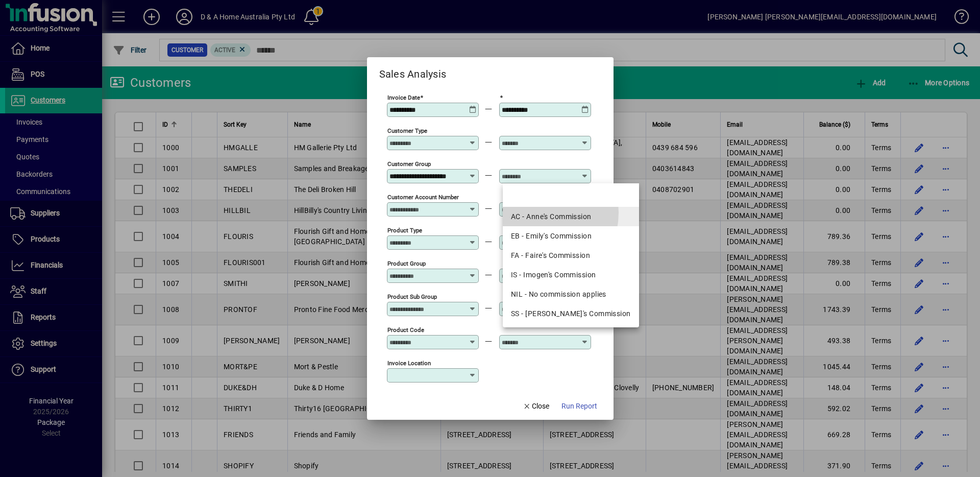 Image resolution: width=980 pixels, height=477 pixels. What do you see at coordinates (423, 197) in the screenshot?
I see `mat-label: Customer Account Number` at bounding box center [423, 197].